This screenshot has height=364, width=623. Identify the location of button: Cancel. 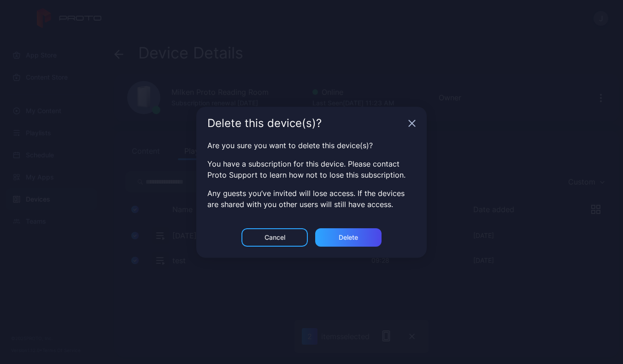
(275, 237).